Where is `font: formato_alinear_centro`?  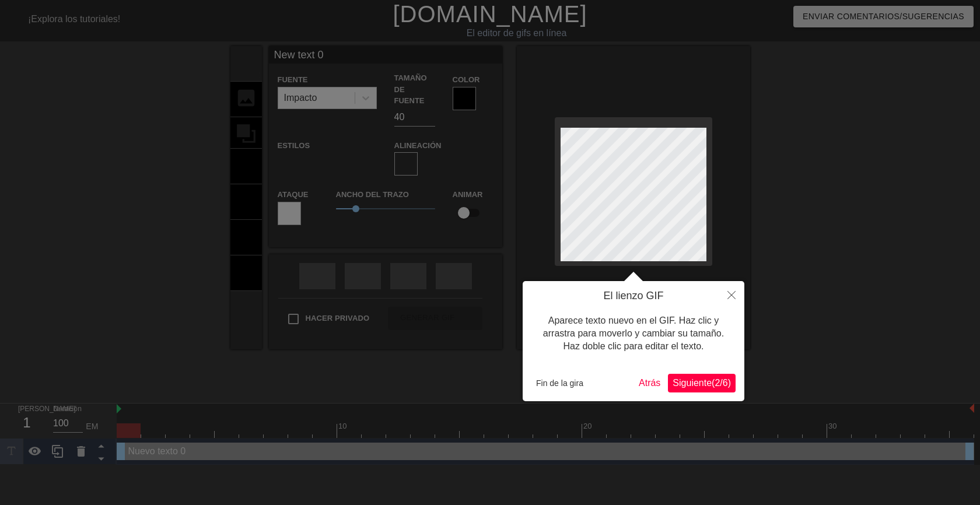
font: formato_alinear_centro is located at coordinates (577, 164).